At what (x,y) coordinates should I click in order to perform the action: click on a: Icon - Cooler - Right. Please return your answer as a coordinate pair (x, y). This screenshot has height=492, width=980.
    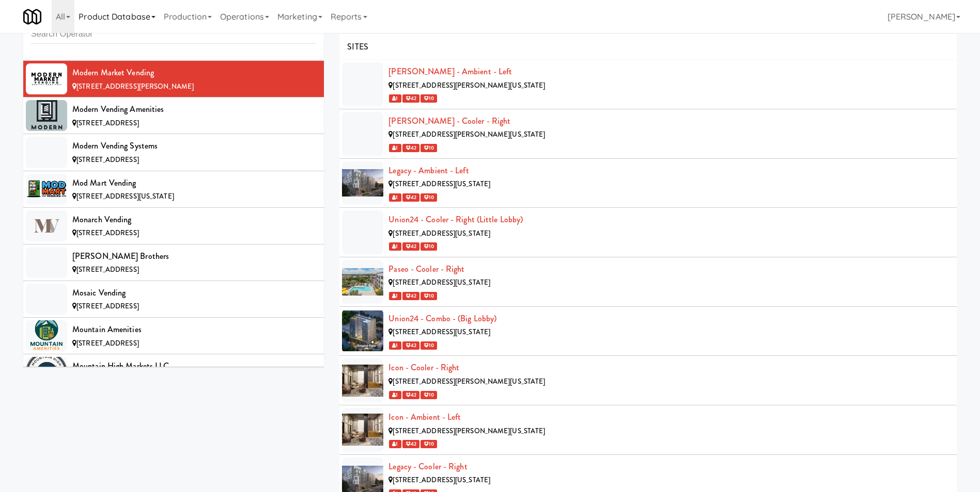
    Looking at the image, I should click on (423, 367).